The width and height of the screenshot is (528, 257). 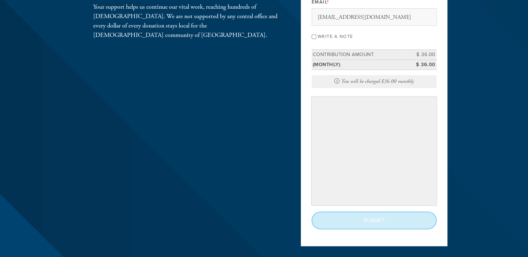 I want to click on label: Write a note, so click(x=335, y=37).